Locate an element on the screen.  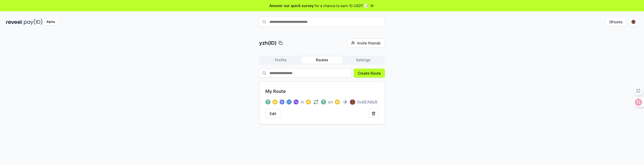
button: Routes is located at coordinates (322, 60).